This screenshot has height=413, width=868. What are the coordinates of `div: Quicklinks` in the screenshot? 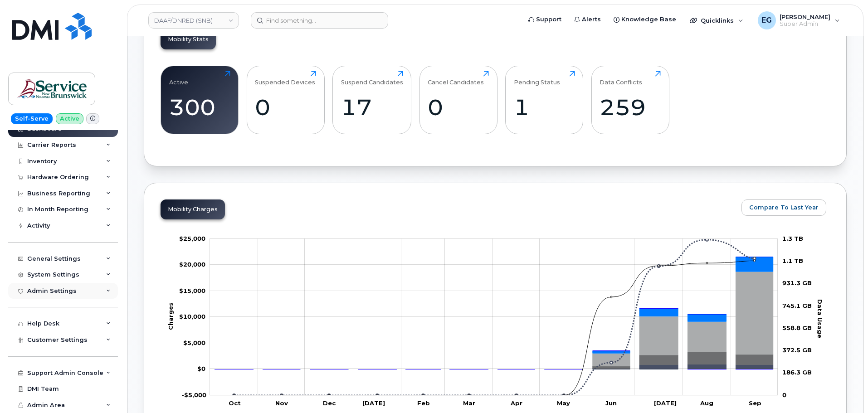 It's located at (717, 20).